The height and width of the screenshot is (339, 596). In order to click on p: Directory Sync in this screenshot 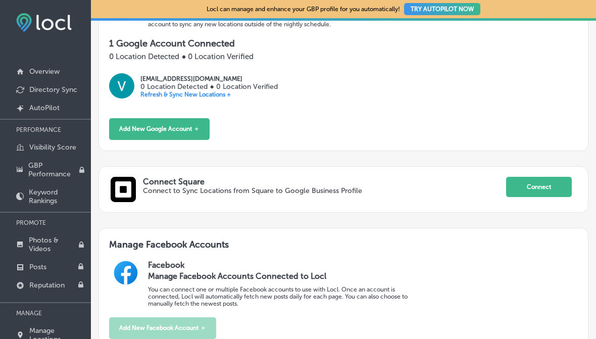, I will do `click(53, 89)`.